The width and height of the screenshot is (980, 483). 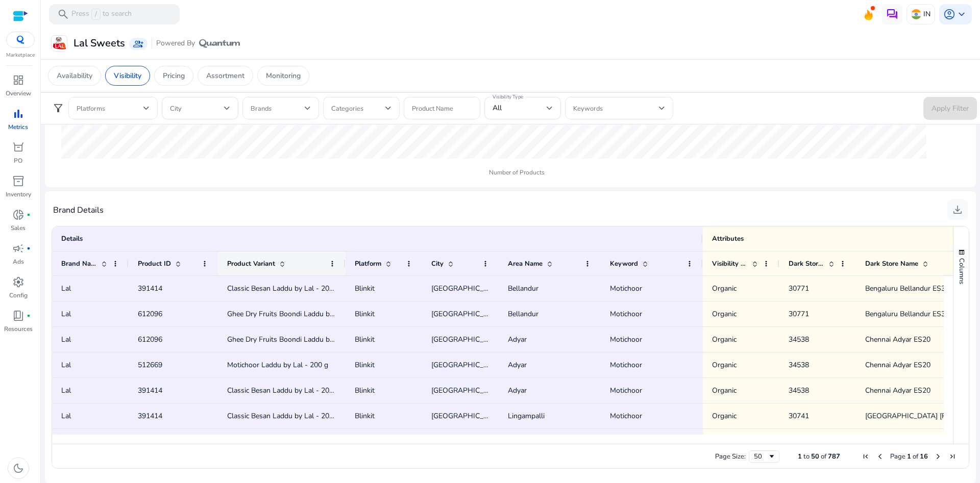 What do you see at coordinates (879, 456) in the screenshot?
I see `div: Previous Page` at bounding box center [879, 456].